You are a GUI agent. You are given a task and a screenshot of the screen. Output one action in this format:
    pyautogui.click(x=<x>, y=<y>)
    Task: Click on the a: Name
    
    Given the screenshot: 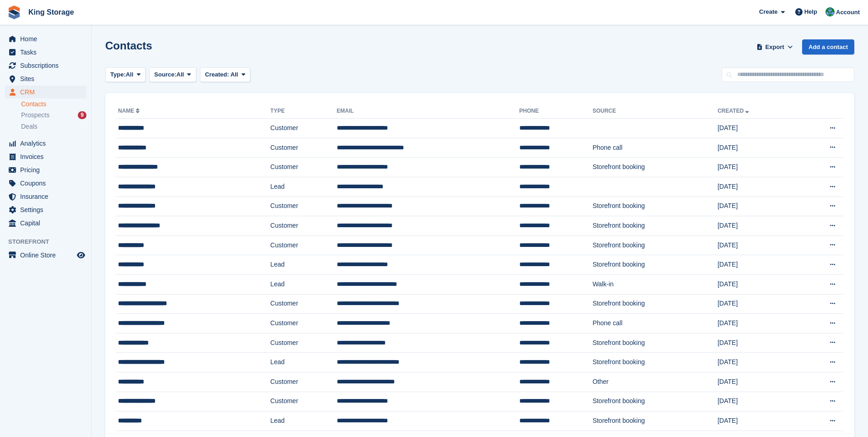 What is the action you would take?
    pyautogui.click(x=129, y=111)
    